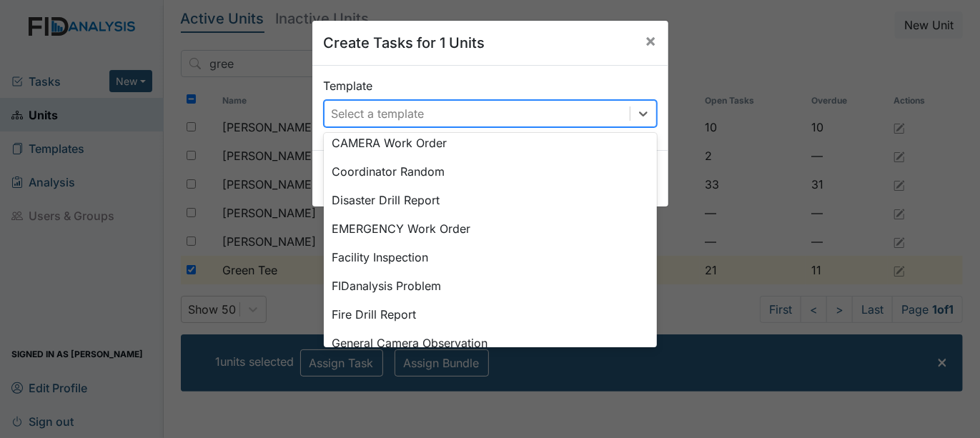 Image resolution: width=980 pixels, height=438 pixels. Describe the element at coordinates (348, 86) in the screenshot. I see `label: Template` at that location.